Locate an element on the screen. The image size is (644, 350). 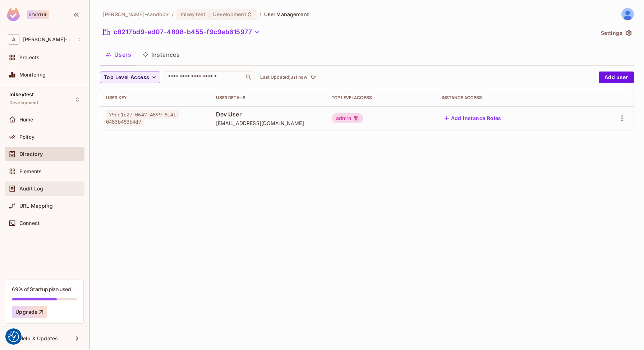
div: User Details is located at coordinates (268, 98).